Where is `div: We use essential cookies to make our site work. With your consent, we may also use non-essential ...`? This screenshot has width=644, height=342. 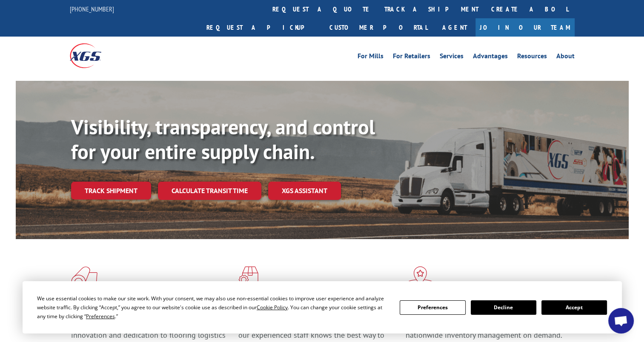
div: We use essential cookies to make our site work. With your consent, we may also use non-essential ... is located at coordinates (213, 307).